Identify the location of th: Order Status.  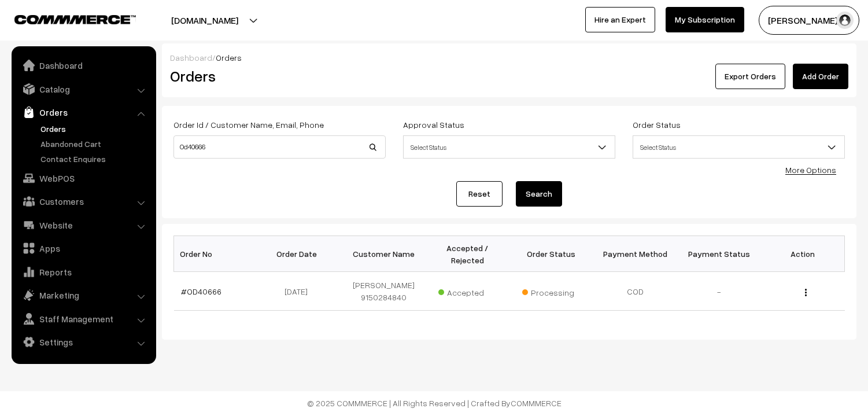
(551, 254).